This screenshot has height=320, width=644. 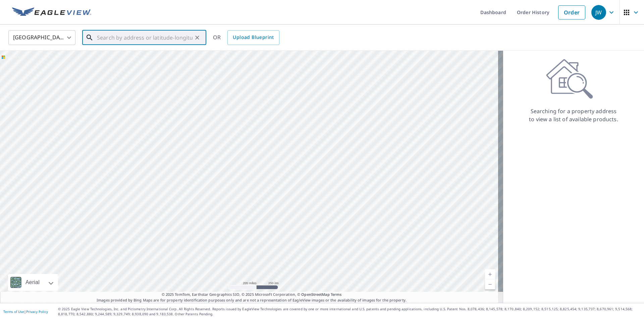 I want to click on a: Privacy Policy, so click(x=37, y=312).